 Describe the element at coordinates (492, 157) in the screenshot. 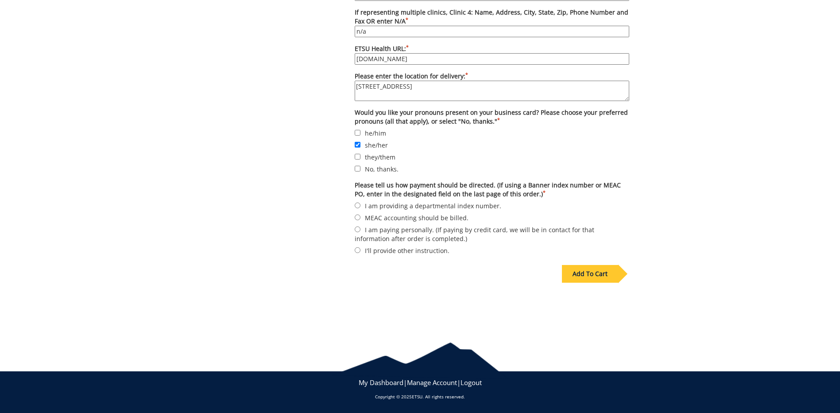

I see `label: they/them` at that location.